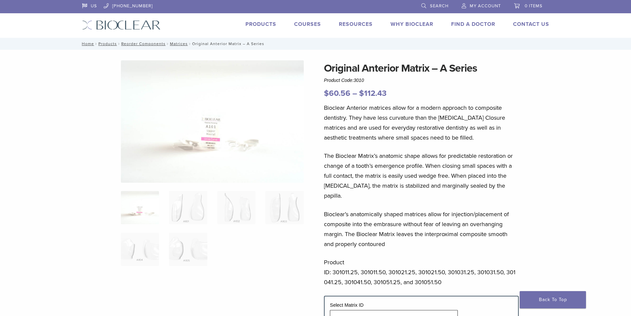 This screenshot has width=631, height=316. I want to click on span: Search, so click(439, 6).